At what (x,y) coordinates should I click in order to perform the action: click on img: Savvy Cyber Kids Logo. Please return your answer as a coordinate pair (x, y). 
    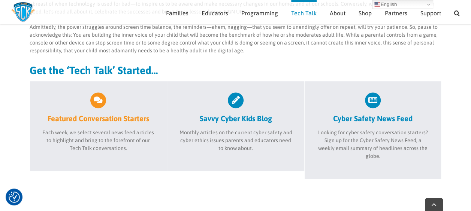
    Looking at the image, I should click on (23, 12).